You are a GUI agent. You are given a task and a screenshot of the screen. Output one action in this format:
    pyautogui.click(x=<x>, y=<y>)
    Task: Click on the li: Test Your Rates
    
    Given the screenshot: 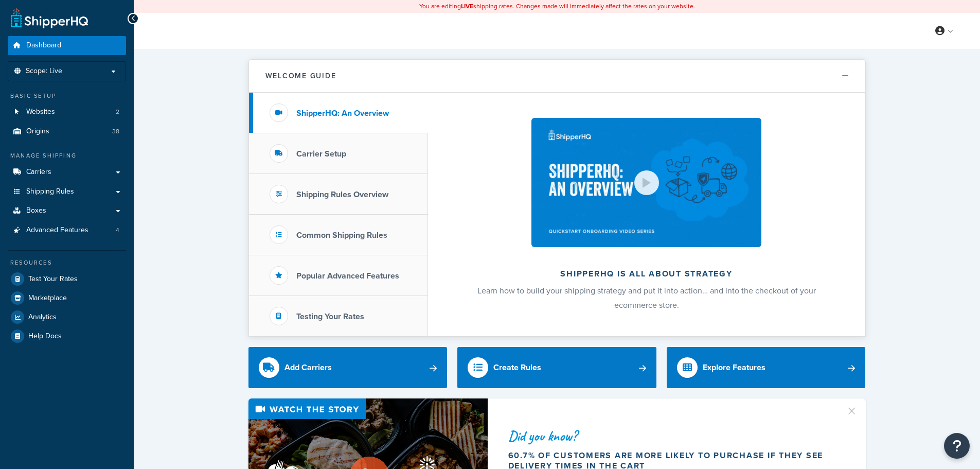 What is the action you would take?
    pyautogui.click(x=67, y=279)
    